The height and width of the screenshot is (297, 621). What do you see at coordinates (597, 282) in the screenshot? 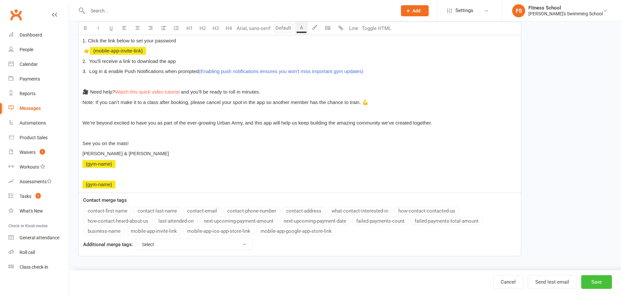
I see `button: Save` at bounding box center [597, 282].